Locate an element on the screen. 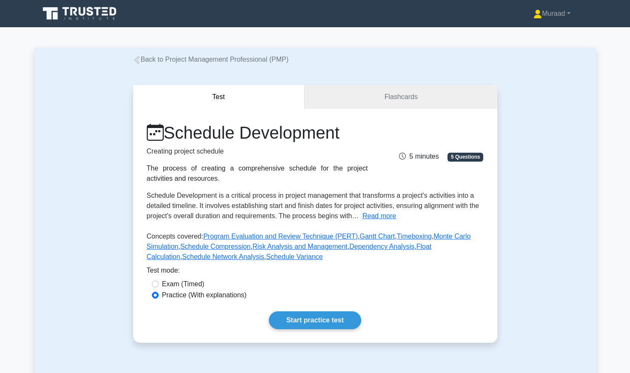  button: Read more is located at coordinates (379, 216).